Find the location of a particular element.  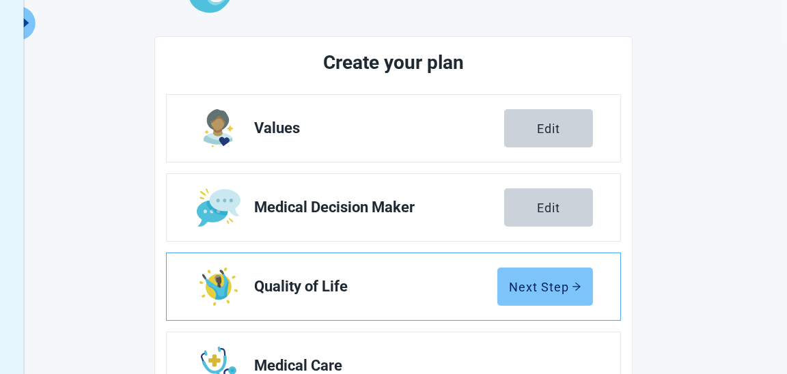

a: Edit Medical Decision Maker section is located at coordinates (393, 208).